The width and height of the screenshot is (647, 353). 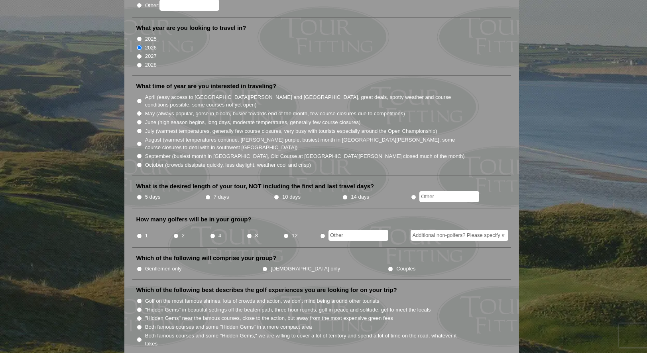 I want to click on label: 8, so click(x=256, y=236).